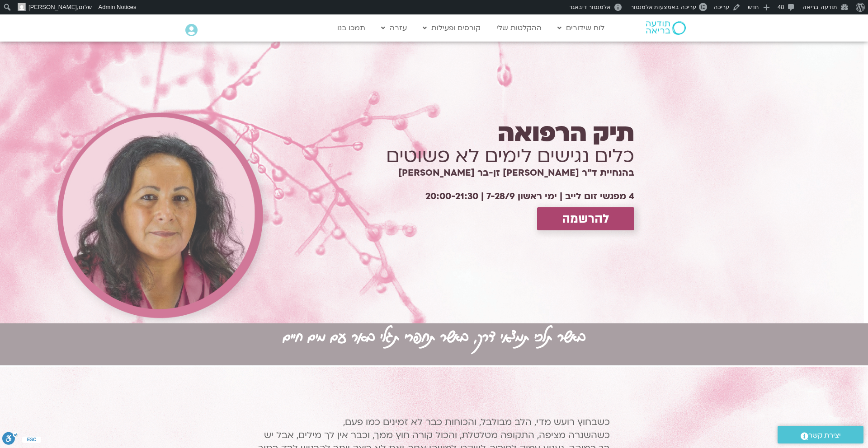  What do you see at coordinates (825, 435) in the screenshot?
I see `span: יצירת קשר` at bounding box center [825, 435].